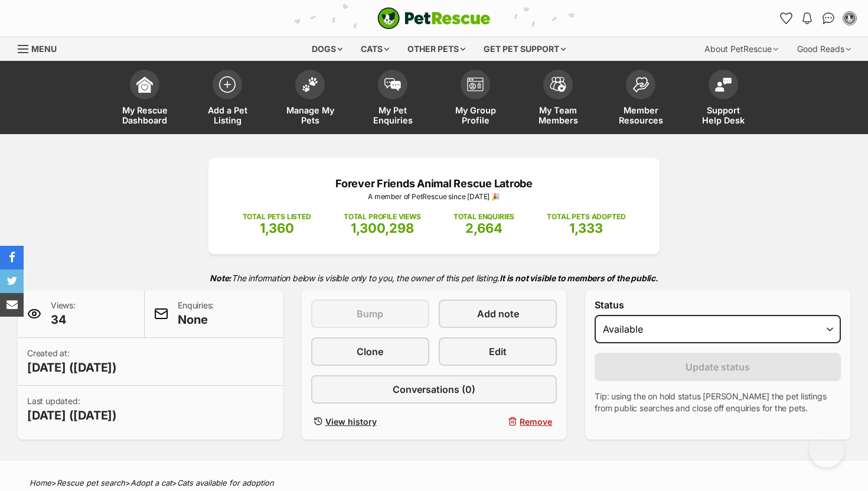  Describe the element at coordinates (828, 18) in the screenshot. I see `img: chat-41dd97257d64d25036548639549fe6c8038ab92f7586957e7f3b1b290dea8141.svg` at that location.